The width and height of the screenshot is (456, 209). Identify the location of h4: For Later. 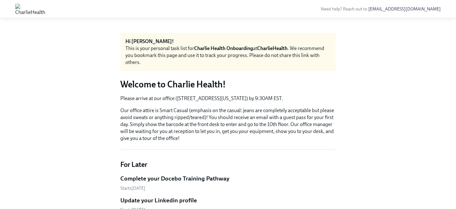
(228, 165).